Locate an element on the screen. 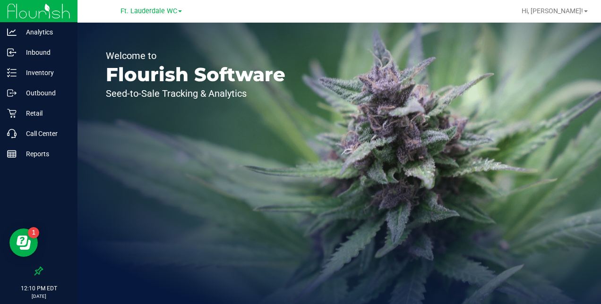 This screenshot has height=304, width=601. inline-svg: Inventory is located at coordinates (12, 73).